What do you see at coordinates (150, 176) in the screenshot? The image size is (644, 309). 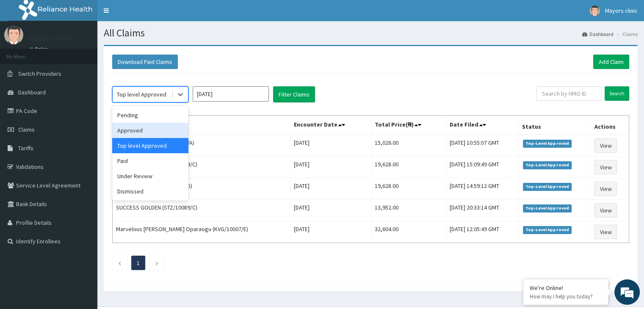 I see `div: Under Review` at bounding box center [150, 176].